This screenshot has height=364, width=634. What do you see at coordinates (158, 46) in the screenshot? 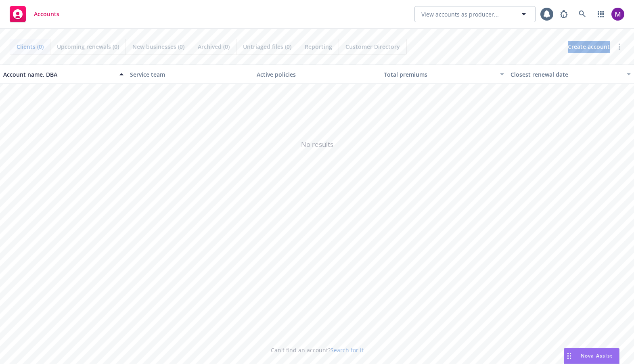
I see `span: New businesses (0)` at bounding box center [158, 46].